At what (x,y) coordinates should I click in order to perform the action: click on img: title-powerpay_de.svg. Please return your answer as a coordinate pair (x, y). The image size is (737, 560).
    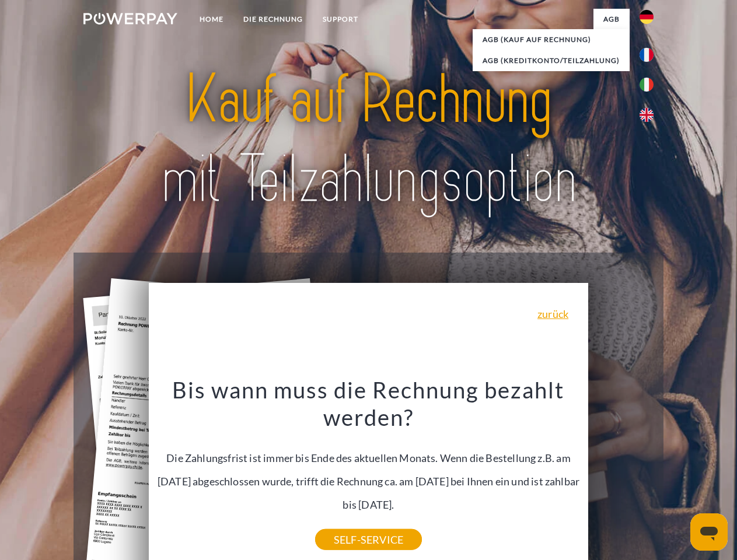
    Looking at the image, I should click on (368, 139).